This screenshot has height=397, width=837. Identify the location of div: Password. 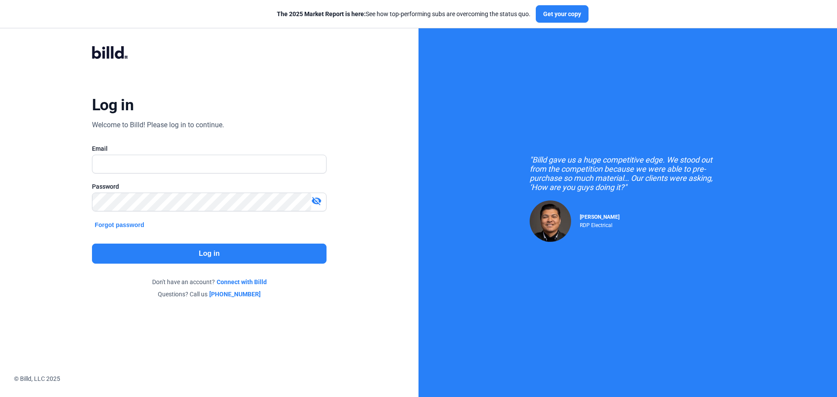
(209, 187).